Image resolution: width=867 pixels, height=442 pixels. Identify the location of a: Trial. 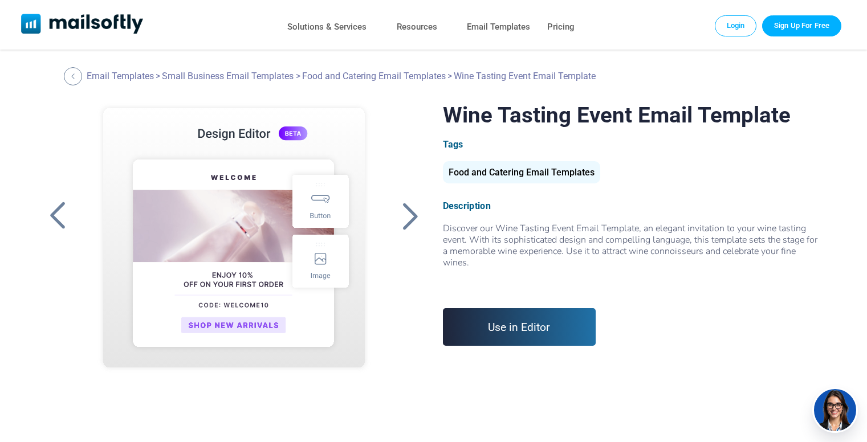
(801, 26).